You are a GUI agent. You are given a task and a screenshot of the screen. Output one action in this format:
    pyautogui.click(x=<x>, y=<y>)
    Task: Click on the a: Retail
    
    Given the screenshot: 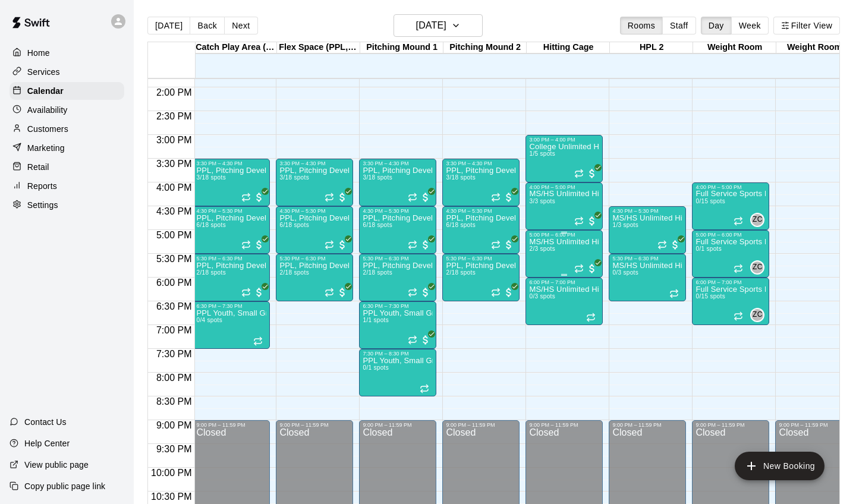 What is the action you would take?
    pyautogui.click(x=66, y=167)
    